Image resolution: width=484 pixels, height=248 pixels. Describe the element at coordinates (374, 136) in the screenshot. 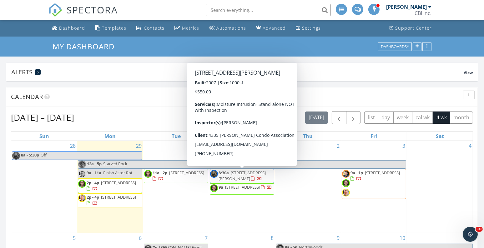

I see `a: Friday` at that location.